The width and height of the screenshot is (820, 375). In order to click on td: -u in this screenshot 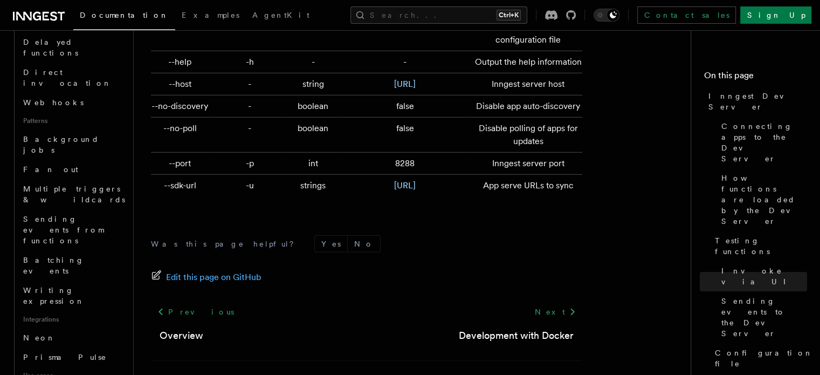, I will do `click(250, 185)`.